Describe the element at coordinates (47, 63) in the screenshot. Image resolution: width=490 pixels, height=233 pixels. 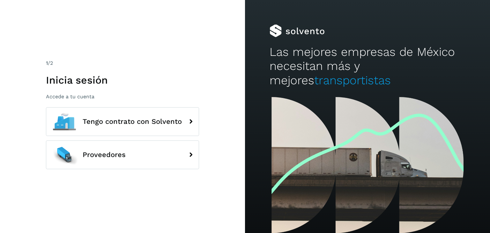
I see `span: 1` at that location.